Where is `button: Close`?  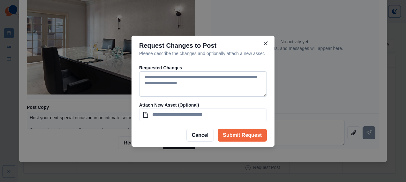
button: Close is located at coordinates (265, 43).